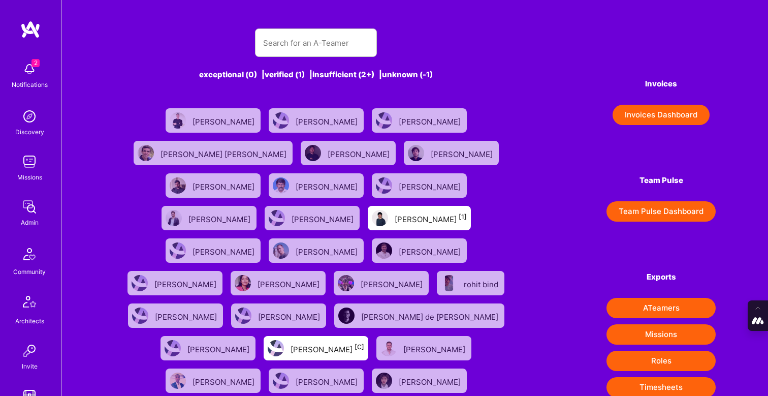 Image resolution: width=768 pixels, height=396 pixels. What do you see at coordinates (661, 277) in the screenshot?
I see `h4: Exports` at bounding box center [661, 277].